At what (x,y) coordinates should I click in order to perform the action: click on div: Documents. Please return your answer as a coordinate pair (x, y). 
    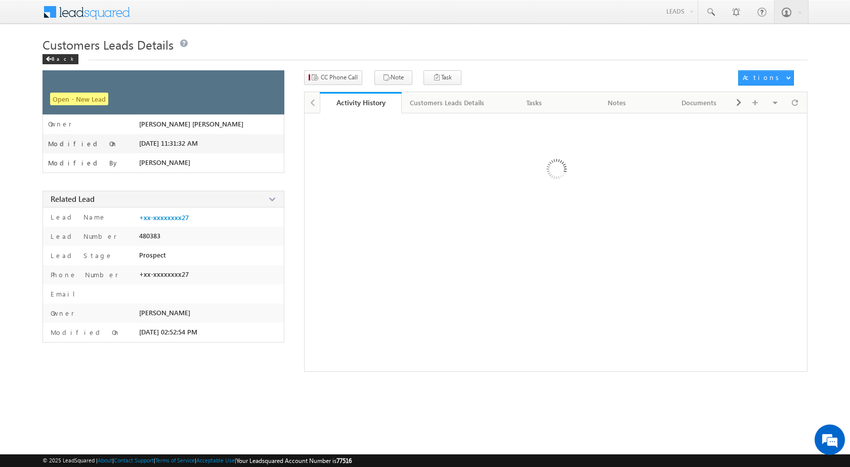
    Looking at the image, I should click on (699, 103).